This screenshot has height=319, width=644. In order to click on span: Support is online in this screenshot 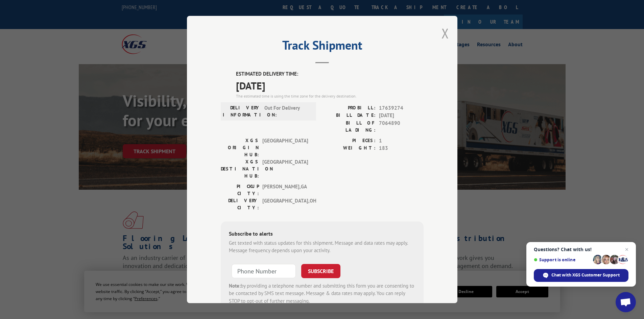, I will do `click(562, 260)`.